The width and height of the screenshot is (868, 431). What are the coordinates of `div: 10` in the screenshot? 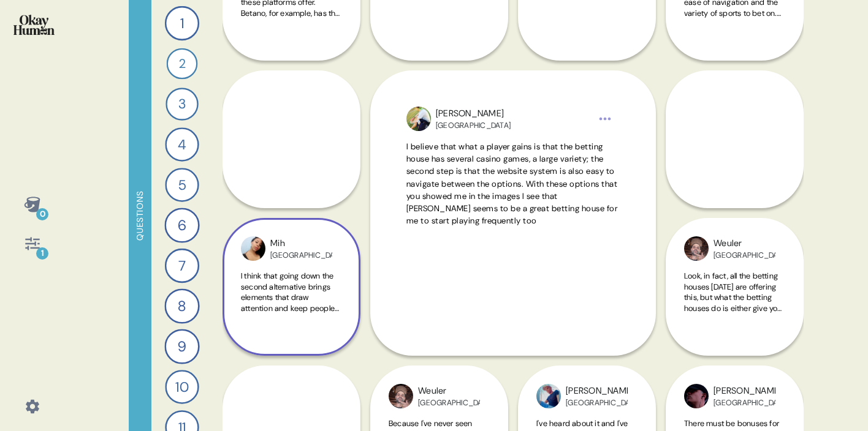 It's located at (181, 387).